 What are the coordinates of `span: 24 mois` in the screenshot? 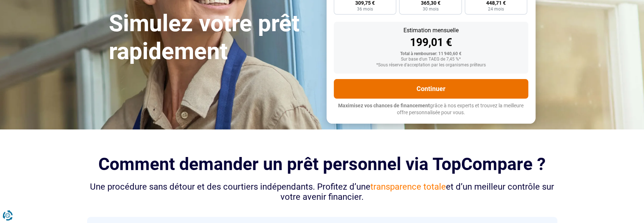 It's located at (496, 9).